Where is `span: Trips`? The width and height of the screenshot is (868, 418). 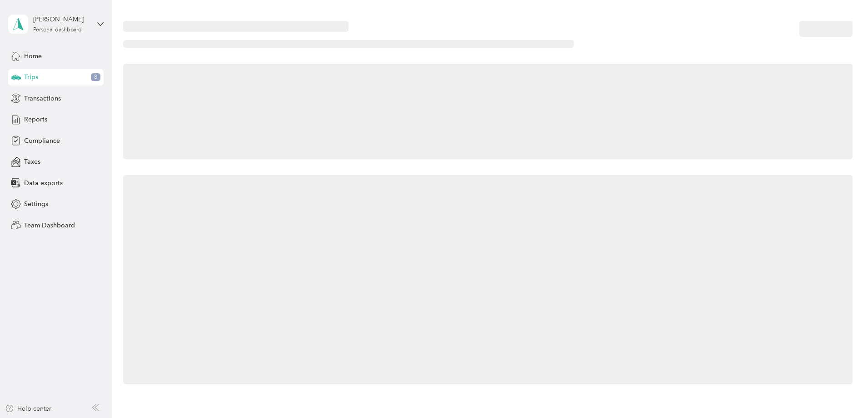 span: Trips is located at coordinates (31, 77).